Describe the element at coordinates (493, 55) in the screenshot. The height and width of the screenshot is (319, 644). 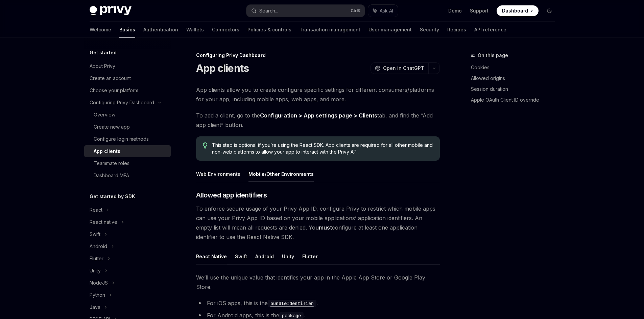
I see `span: On this page` at that location.